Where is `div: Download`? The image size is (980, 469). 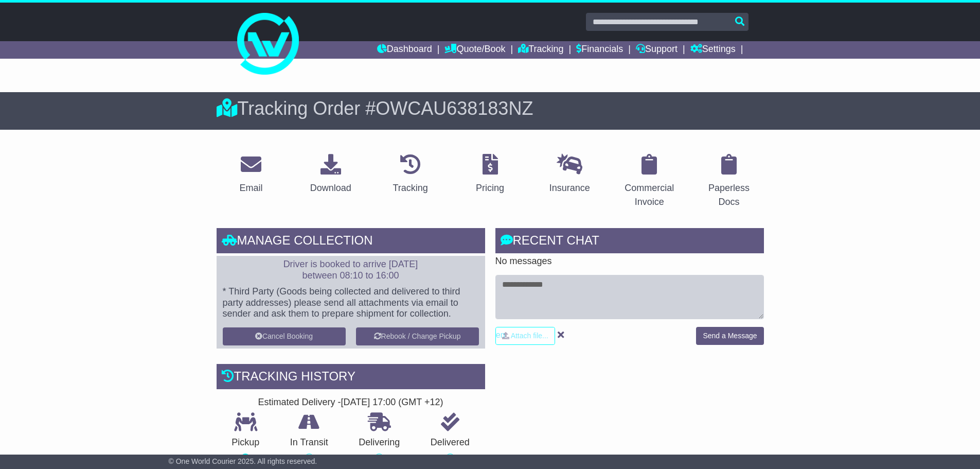
div: Download is located at coordinates (331, 188).